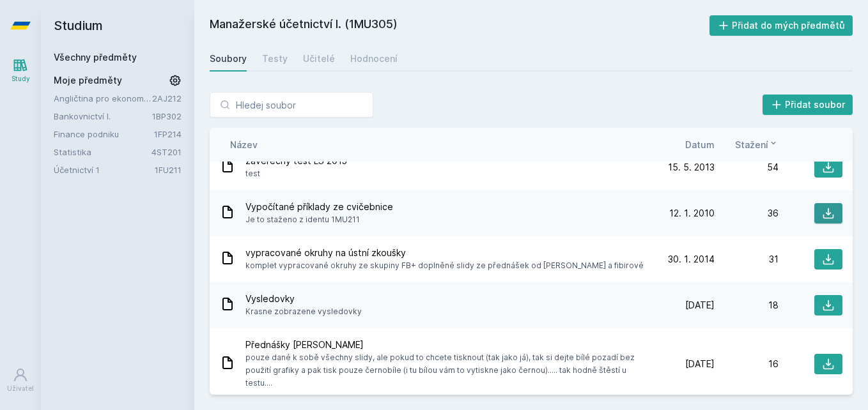 The image size is (868, 410). What do you see at coordinates (104, 134) in the screenshot?
I see `a: Finance podniku` at bounding box center [104, 134].